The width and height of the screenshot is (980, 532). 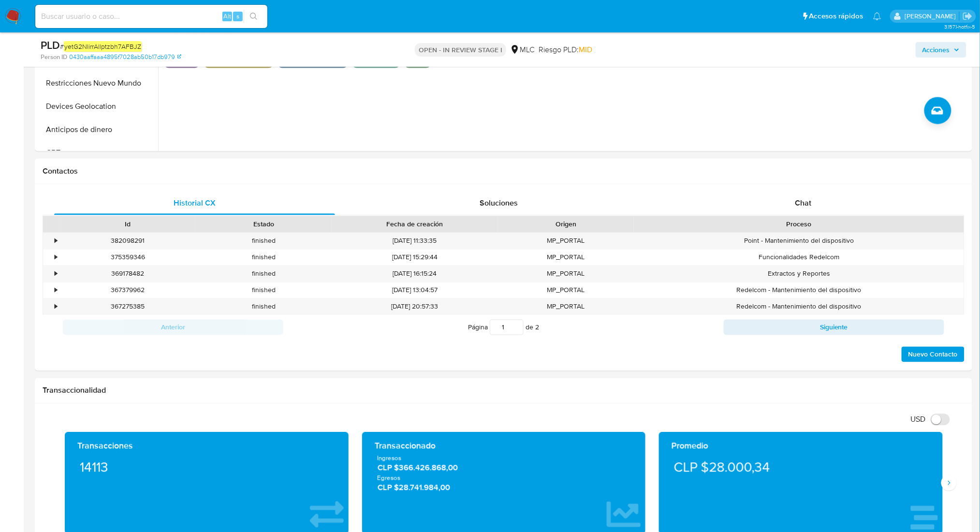 What do you see at coordinates (151, 16) in the screenshot?
I see `input: Buscar usuario o caso...` at bounding box center [151, 16].